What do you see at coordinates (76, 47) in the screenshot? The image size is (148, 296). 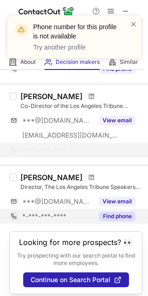 I see `p: Try another profile` at bounding box center [76, 47].